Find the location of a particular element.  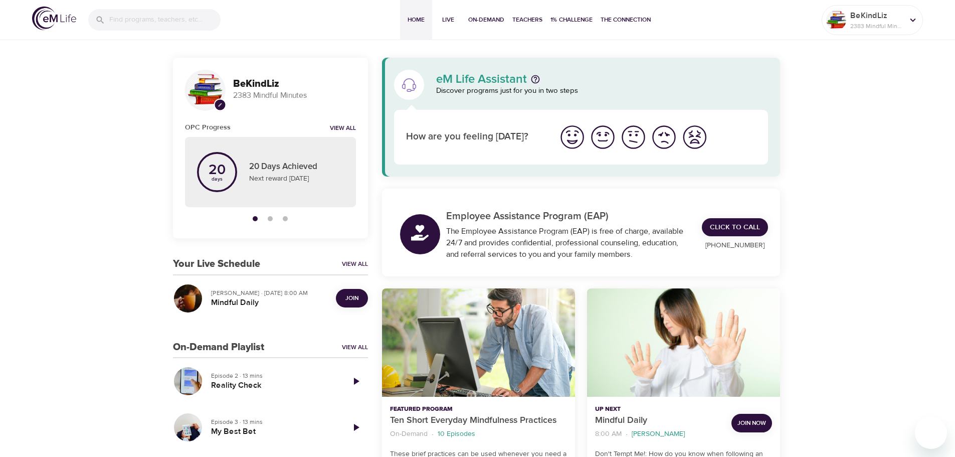

h6: OPC Progress is located at coordinates (207, 127).